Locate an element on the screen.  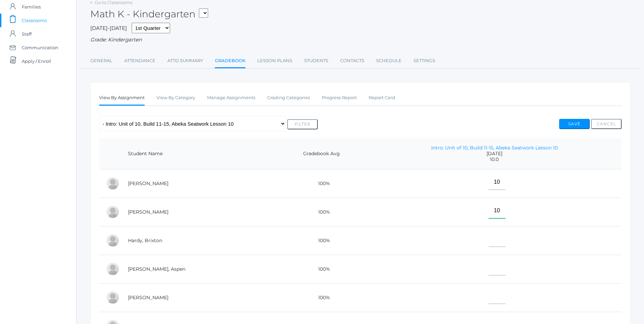
a: Lesson Plans is located at coordinates (275, 61).